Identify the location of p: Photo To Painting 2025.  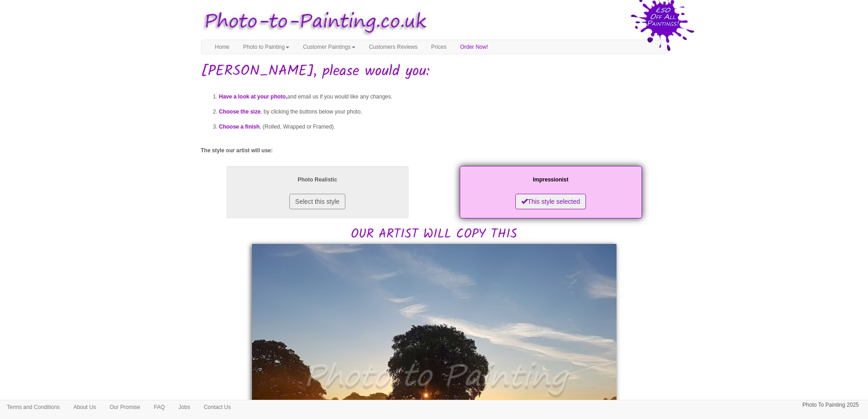
(831, 405).